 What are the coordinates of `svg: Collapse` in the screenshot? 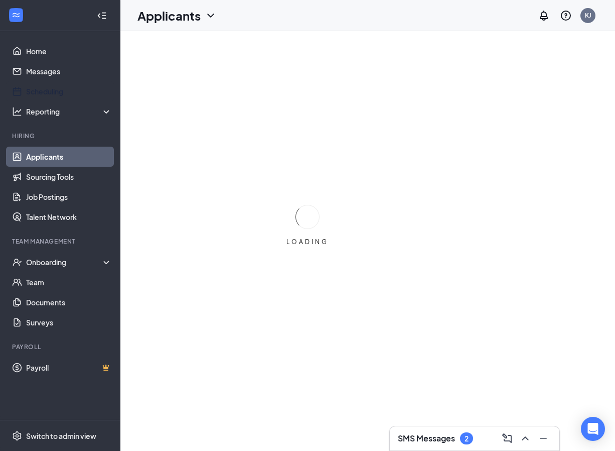 It's located at (102, 16).